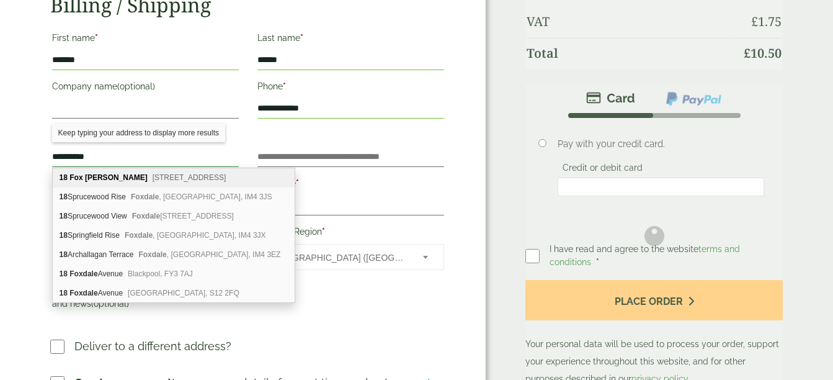 This screenshot has width=833, height=380. Describe the element at coordinates (153, 346) in the screenshot. I see `p: Deliver to a different address?` at that location.